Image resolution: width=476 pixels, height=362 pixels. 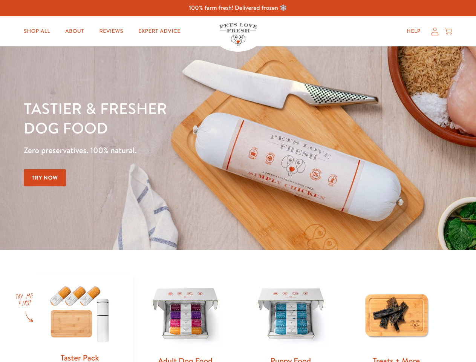 I want to click on h1: Tastier & fresher dog food, so click(x=167, y=118).